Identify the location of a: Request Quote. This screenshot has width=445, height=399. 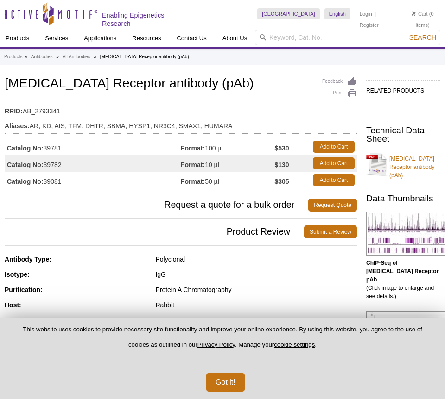
(332, 205).